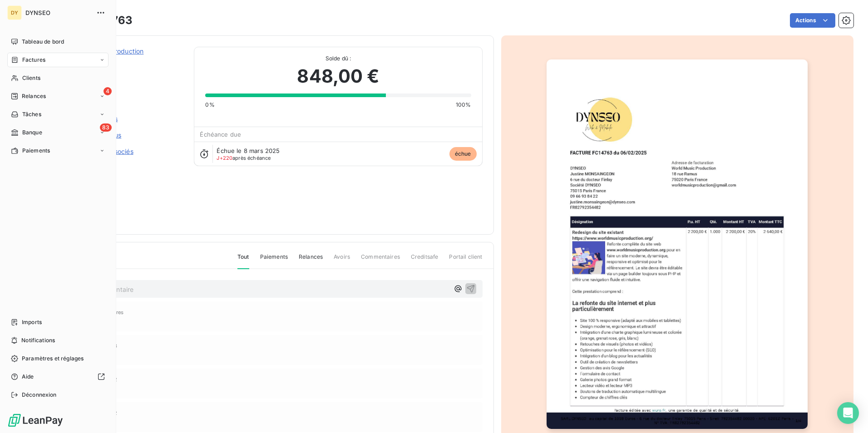 The width and height of the screenshot is (868, 433). Describe the element at coordinates (31, 78) in the screenshot. I see `span: Clients` at that location.